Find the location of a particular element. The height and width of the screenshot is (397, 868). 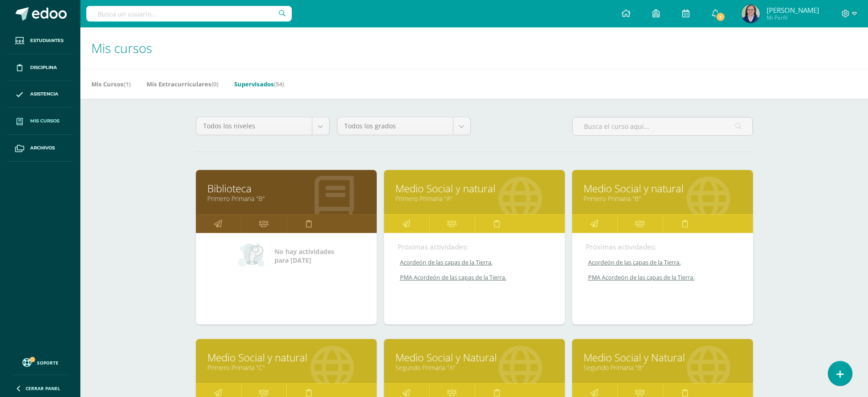

a: Mis Cursos(1) is located at coordinates (111, 84).